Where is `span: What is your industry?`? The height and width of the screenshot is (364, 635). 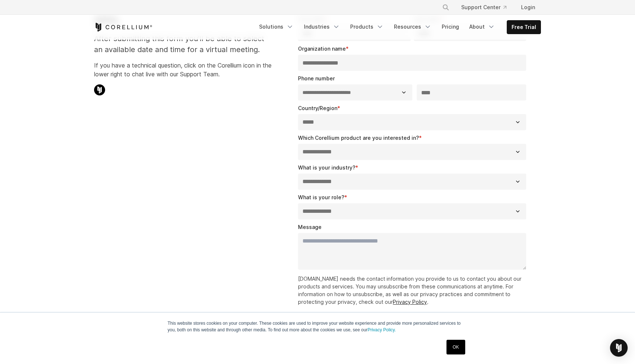 span: What is your industry? is located at coordinates (327, 167).